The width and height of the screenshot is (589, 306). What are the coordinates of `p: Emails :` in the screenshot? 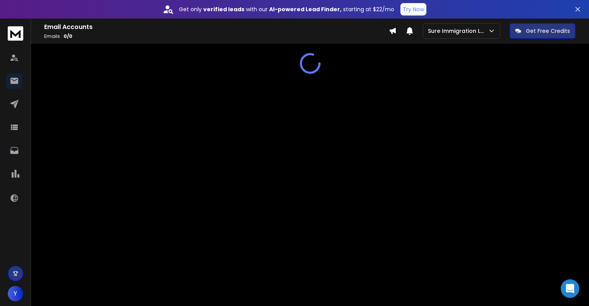 It's located at (216, 36).